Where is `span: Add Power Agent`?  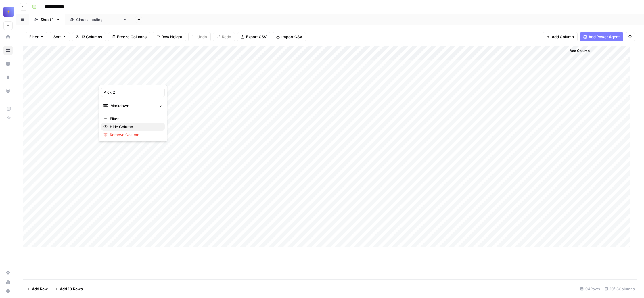 span: Add Power Agent is located at coordinates (604, 37).